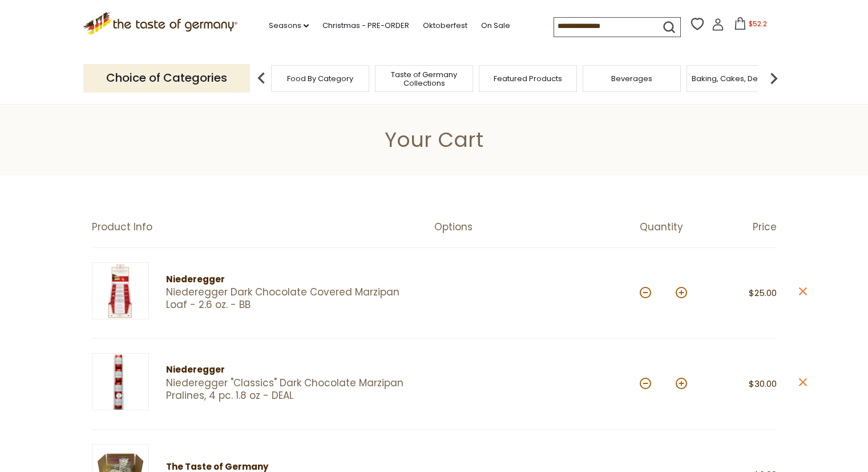 The width and height of the screenshot is (868, 472). I want to click on a: Niederegger "Classics" Dark Chocolate Marzipan Pralines, 4 pc. 1.8 oz - DEAL, so click(290, 389).